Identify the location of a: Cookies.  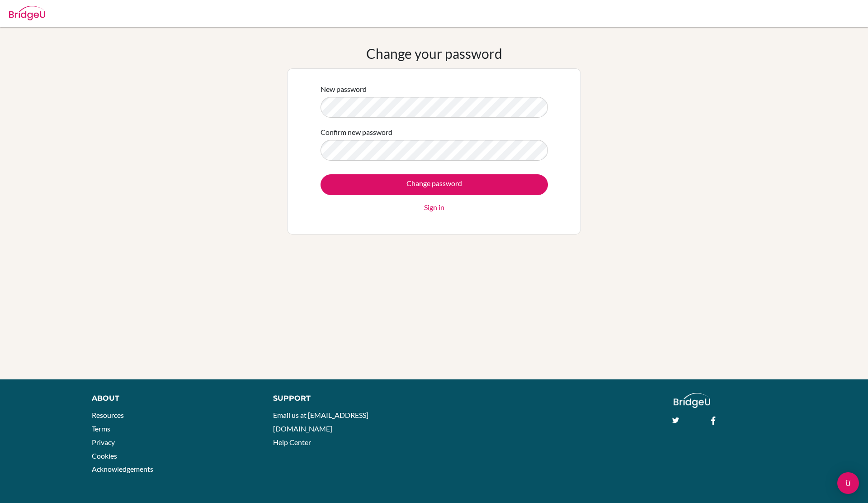
(104, 455).